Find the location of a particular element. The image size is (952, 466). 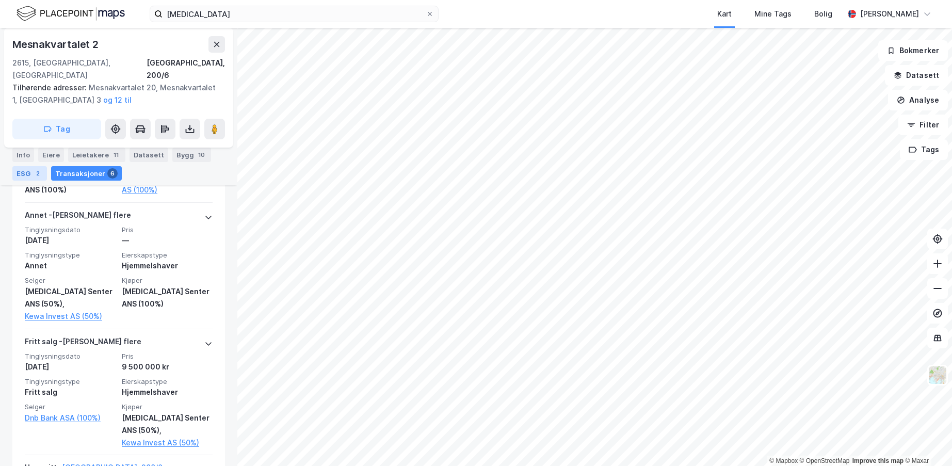

div: Bygg is located at coordinates (191, 155).